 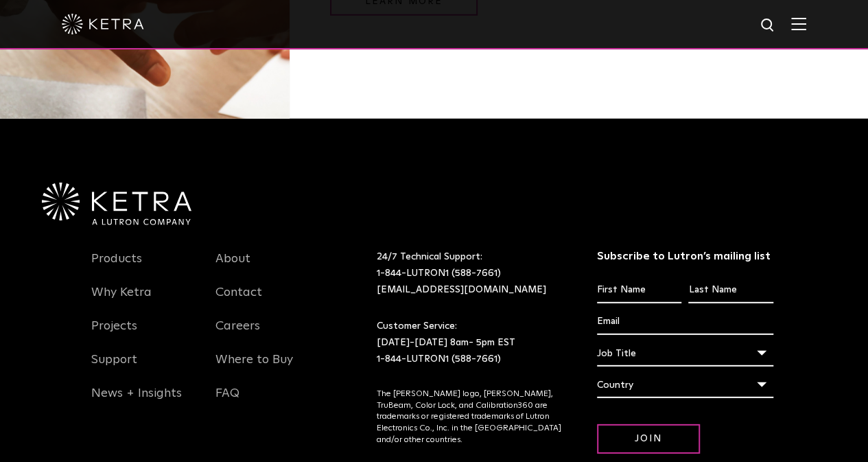 I want to click on div: Job Title, so click(x=684, y=354).